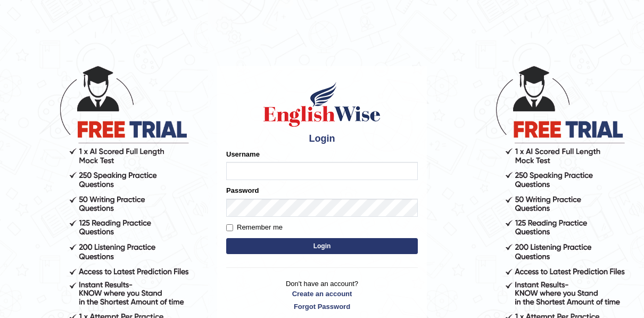 The image size is (644, 318). I want to click on a: Create an account, so click(322, 294).